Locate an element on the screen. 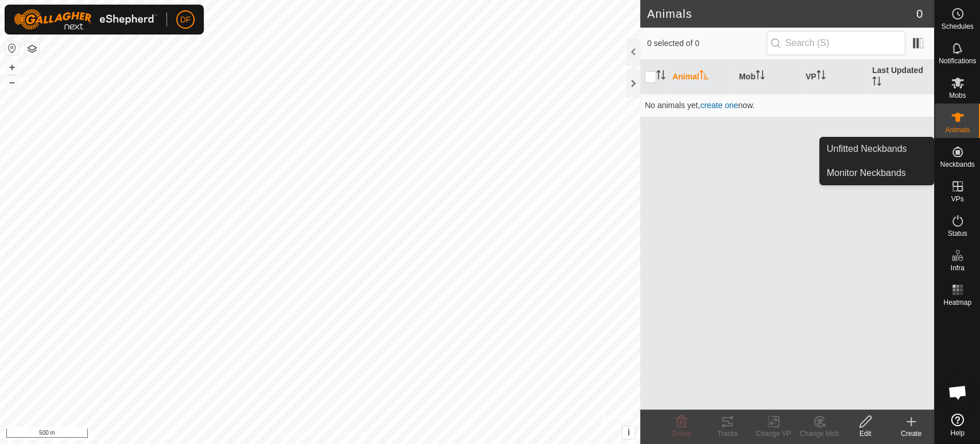 Image resolution: width=980 pixels, height=444 pixels. th: Mob is located at coordinates (768, 77).